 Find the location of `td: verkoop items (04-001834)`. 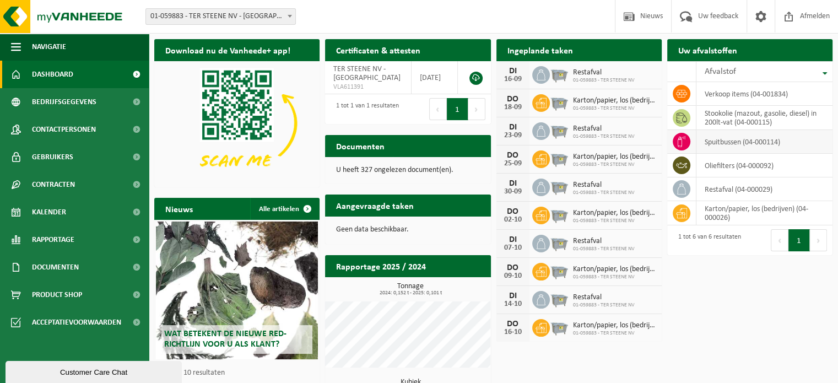

td: verkoop items (04-001834) is located at coordinates (764, 94).